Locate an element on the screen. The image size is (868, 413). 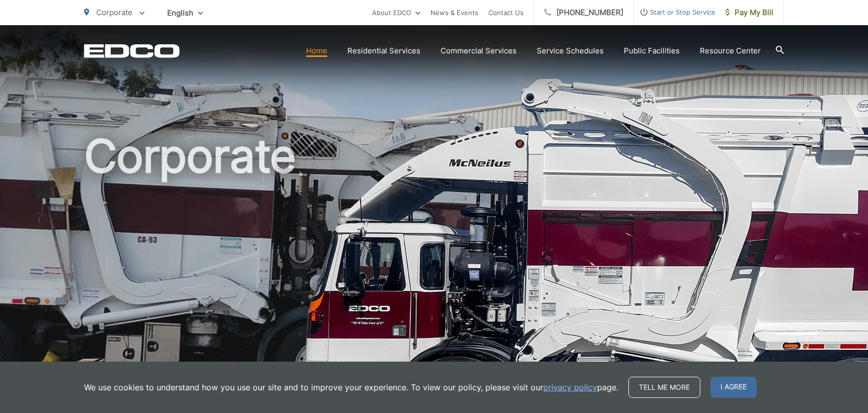
span: Pay My Bill is located at coordinates (749, 13).